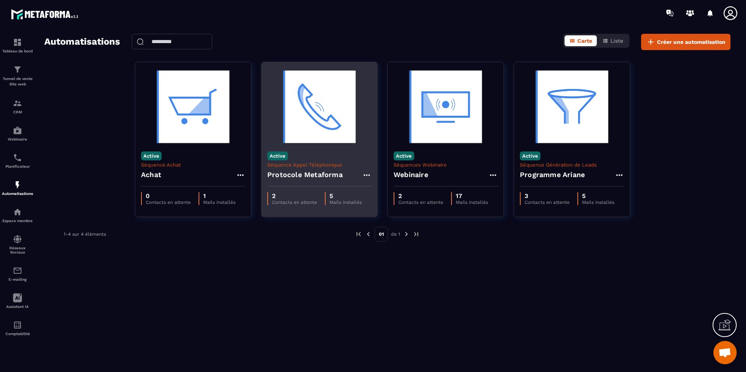 Image resolution: width=746 pixels, height=372 pixels. I want to click on p: Séquence Génération de Leads, so click(572, 165).